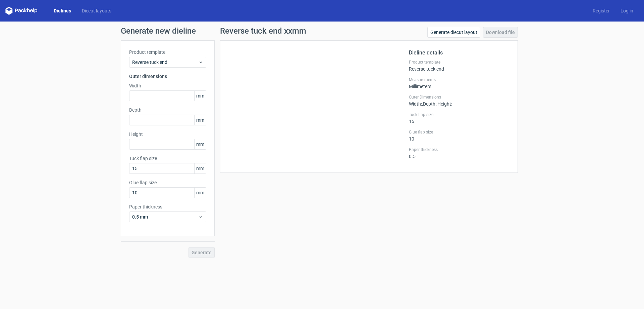 The width and height of the screenshot is (644, 309). I want to click on a: Generate diecut layout, so click(454, 33).